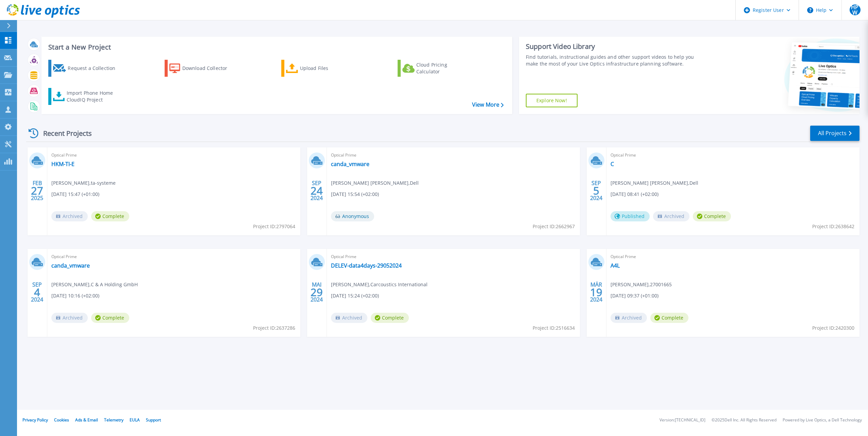 The height and width of the screenshot is (436, 868). Describe the element at coordinates (135, 420) in the screenshot. I see `a: EULA` at that location.